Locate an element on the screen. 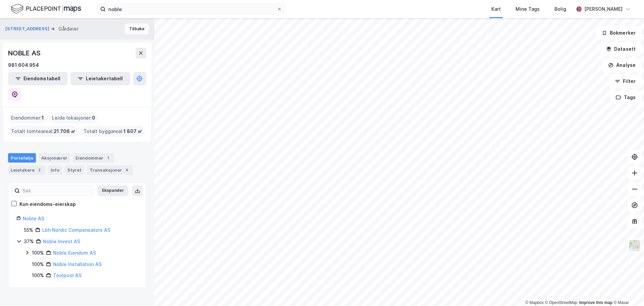  a: Noble Installation AS is located at coordinates (77, 264).